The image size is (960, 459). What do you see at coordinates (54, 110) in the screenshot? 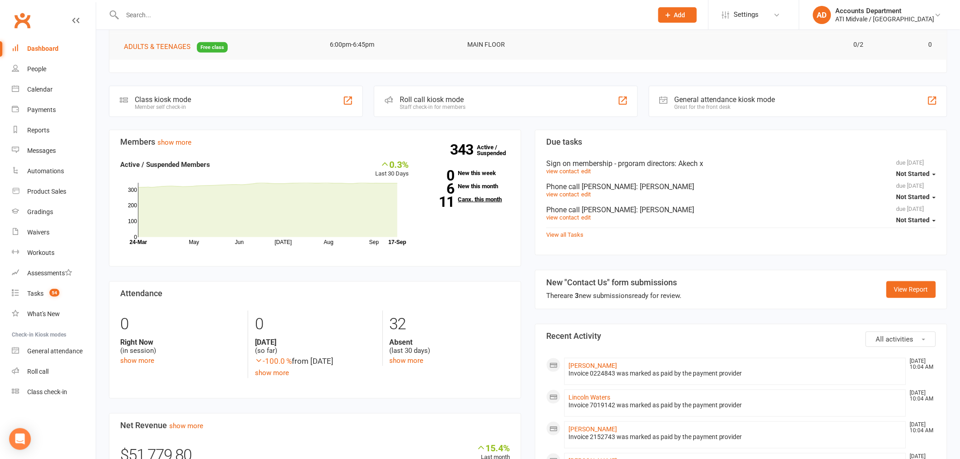
I see `a: Payments` at bounding box center [54, 110].